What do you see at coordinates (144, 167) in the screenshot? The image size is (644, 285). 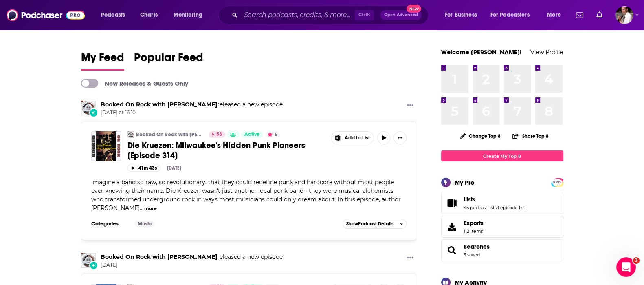 I see `button: 41m 43s` at bounding box center [144, 167].